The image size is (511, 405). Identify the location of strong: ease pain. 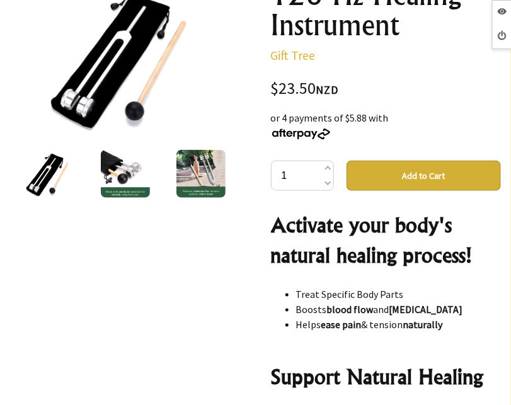
(341, 324).